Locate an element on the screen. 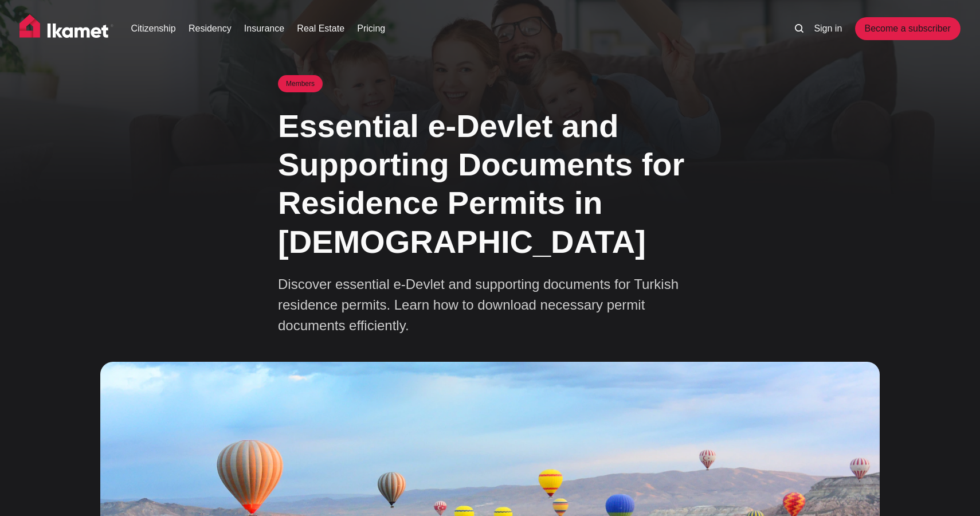  a: Real Estate is located at coordinates (321, 28).